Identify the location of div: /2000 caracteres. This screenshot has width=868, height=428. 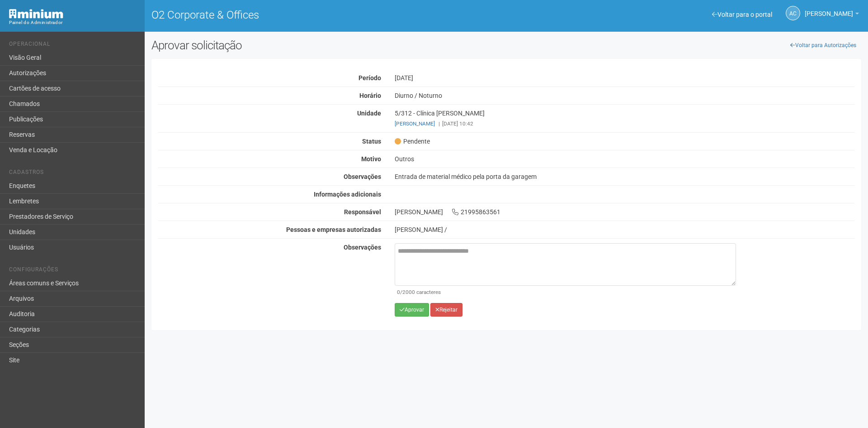
(565, 292).